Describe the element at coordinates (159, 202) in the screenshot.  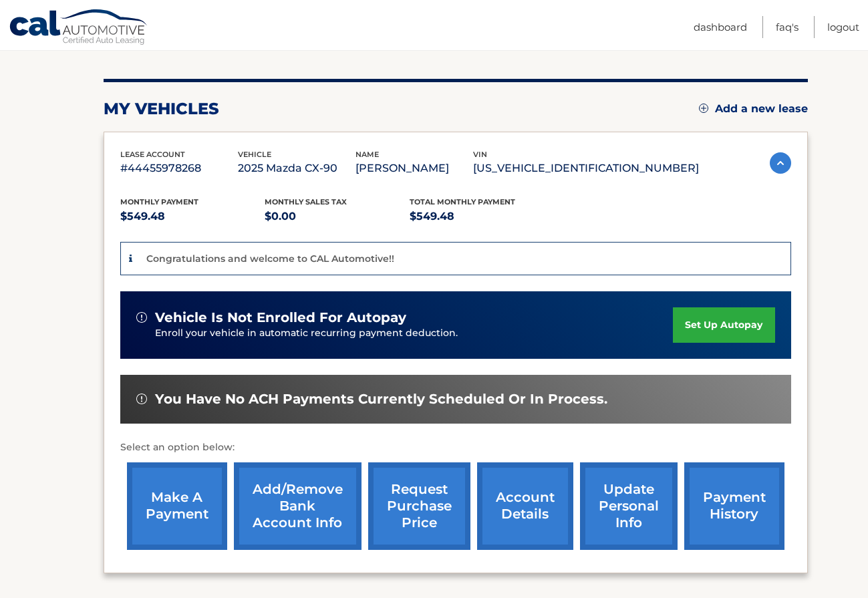
I see `span: Monthly Payment` at that location.